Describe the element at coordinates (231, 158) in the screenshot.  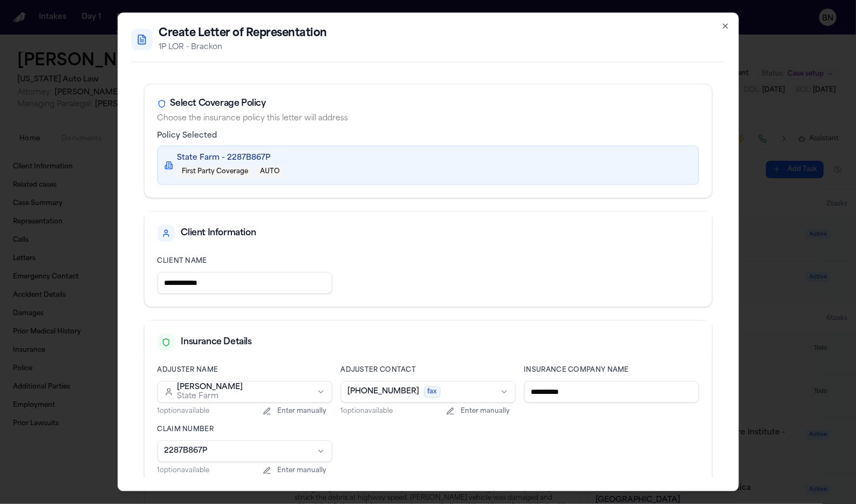
I see `div: State Farm - 2287B867P` at that location.